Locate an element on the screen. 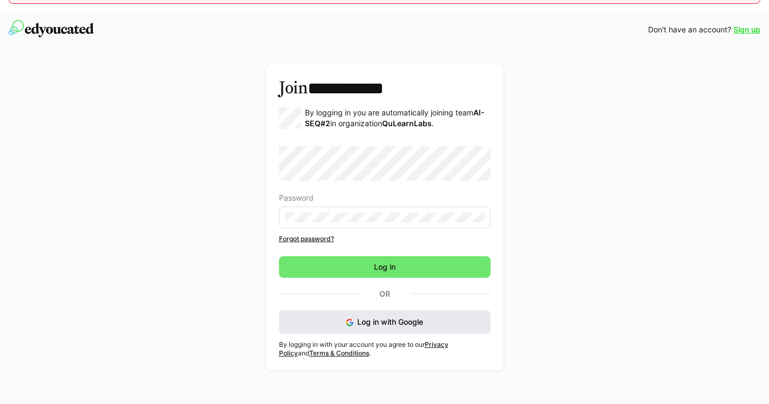  a: Terms & Conditions is located at coordinates (339, 353).